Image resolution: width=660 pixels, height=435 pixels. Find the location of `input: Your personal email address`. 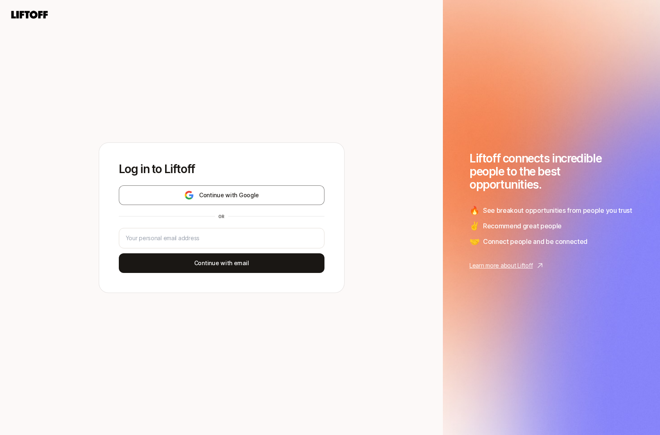

input: Your personal email address is located at coordinates (222, 238).